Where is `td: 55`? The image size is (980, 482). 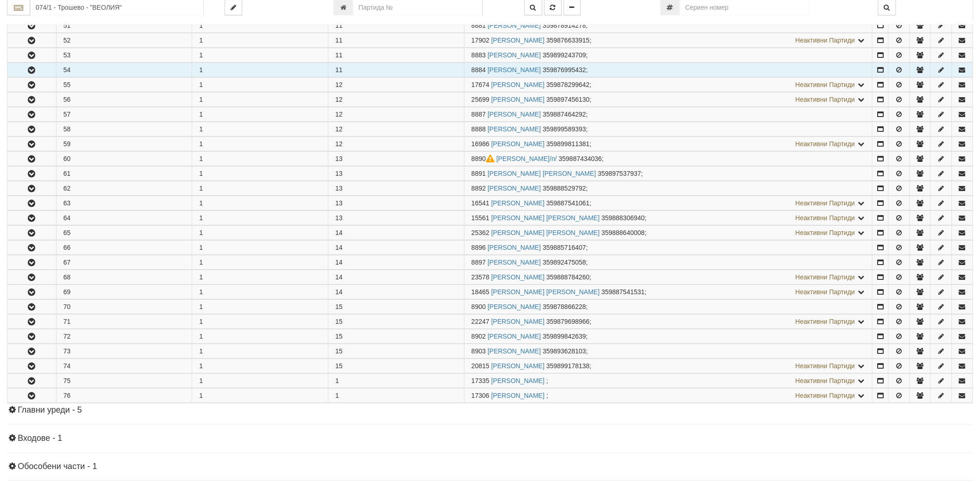 td: 55 is located at coordinates (124, 84).